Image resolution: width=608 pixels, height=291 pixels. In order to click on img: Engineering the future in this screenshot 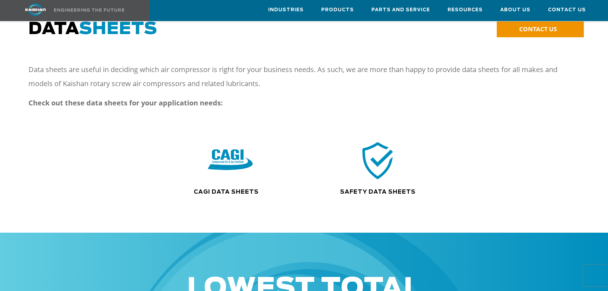, I will do `click(89, 10)`.